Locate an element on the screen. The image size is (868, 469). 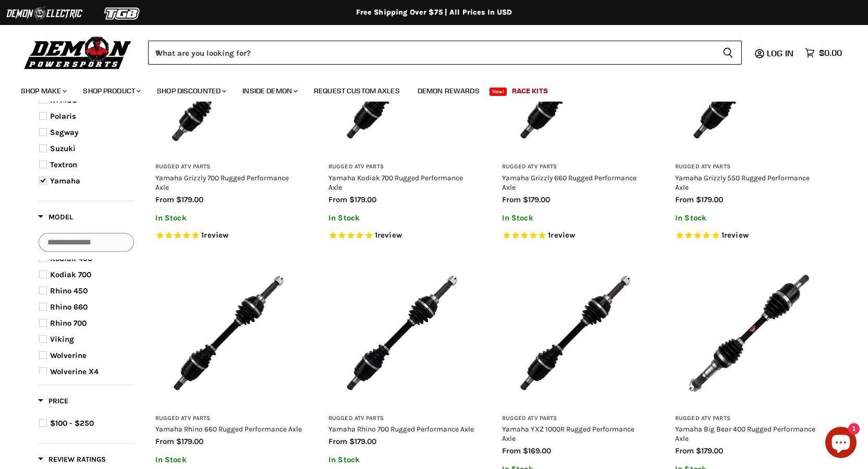
img: TGB Logo 2 is located at coordinates (123, 14).